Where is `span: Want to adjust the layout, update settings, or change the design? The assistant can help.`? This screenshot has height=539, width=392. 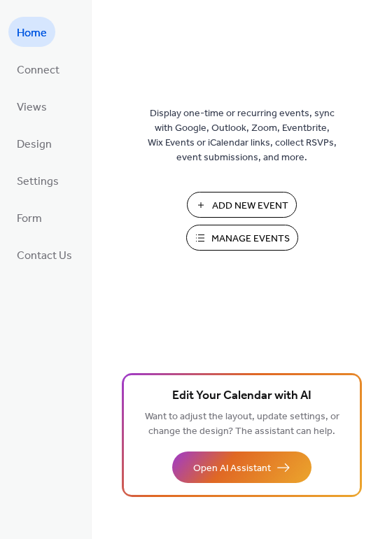 span: Want to adjust the layout, update settings, or change the design? The assistant can help. is located at coordinates (242, 424).